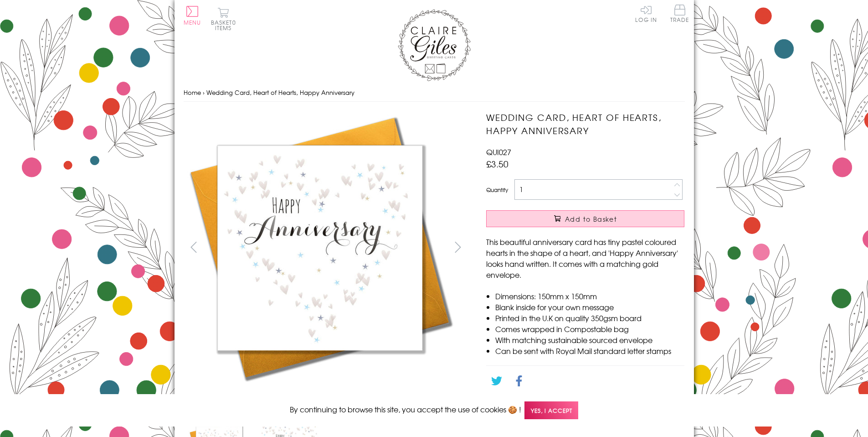 Image resolution: width=868 pixels, height=437 pixels. Describe the element at coordinates (590, 340) in the screenshot. I see `li: With matching sustainable sourced envelope` at that location.